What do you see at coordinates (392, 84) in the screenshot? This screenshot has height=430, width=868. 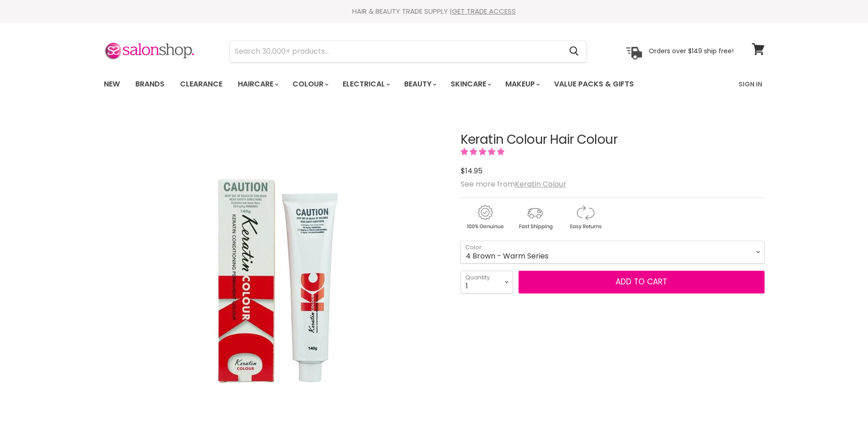 I see `ul: Main menu` at bounding box center [392, 84].